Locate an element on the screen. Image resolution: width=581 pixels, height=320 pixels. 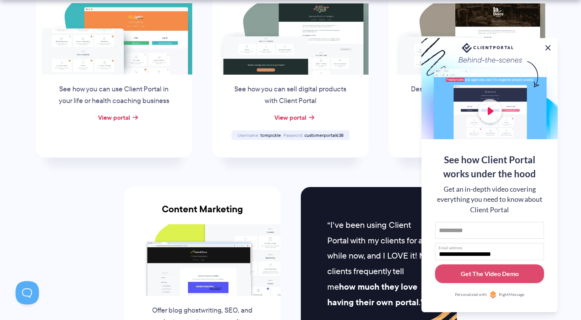
p: I've been using Client Portal with my clients for a while now, and I LOVE it! My clients frequent... is located at coordinates (379, 264).